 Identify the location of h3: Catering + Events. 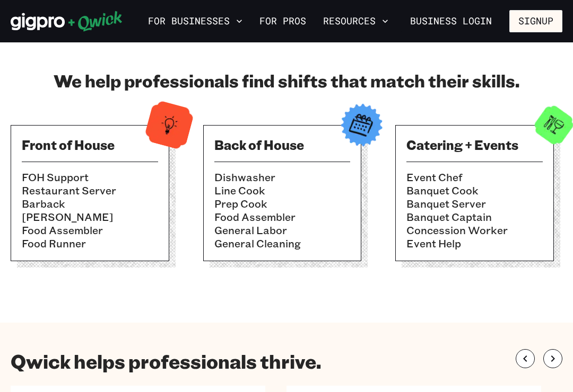
(474, 144).